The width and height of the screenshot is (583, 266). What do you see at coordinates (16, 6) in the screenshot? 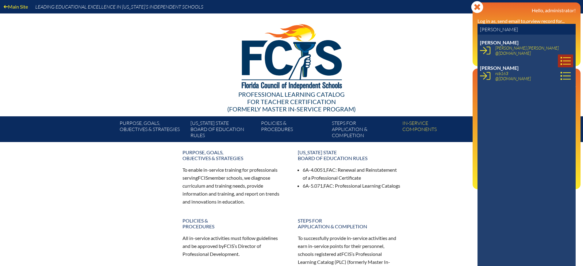
I see `a: Main Site` at bounding box center [16, 6].